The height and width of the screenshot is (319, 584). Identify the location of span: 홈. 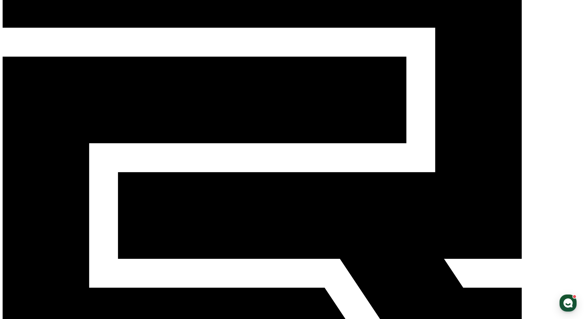
(21, 206).